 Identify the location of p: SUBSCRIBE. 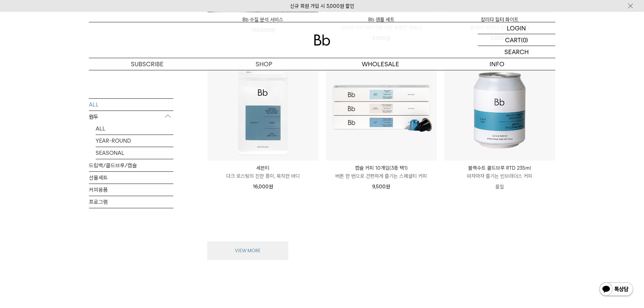
(147, 64).